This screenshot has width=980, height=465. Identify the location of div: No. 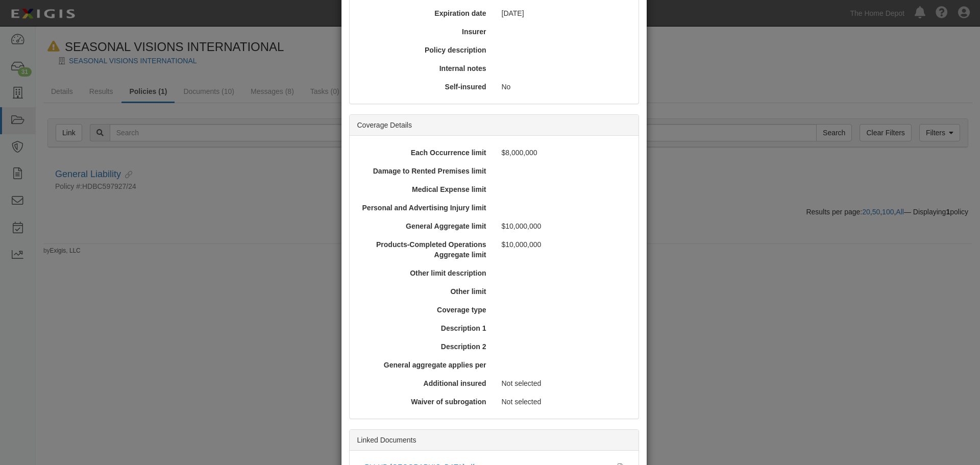
(564, 87).